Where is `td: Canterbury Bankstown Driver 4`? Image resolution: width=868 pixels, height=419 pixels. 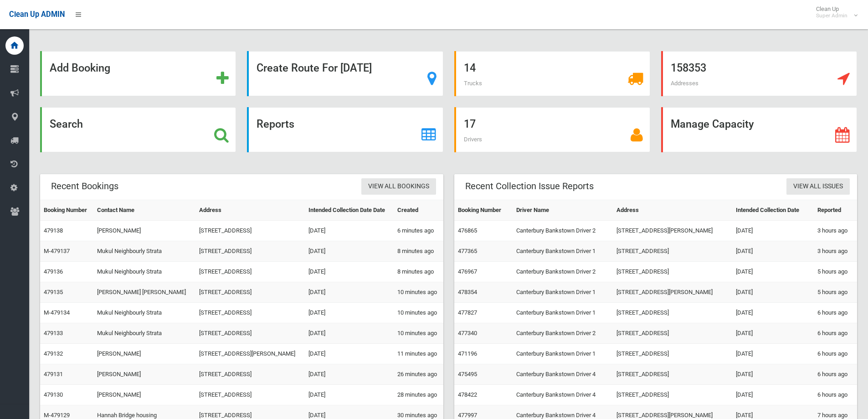 td: Canterbury Bankstown Driver 4 is located at coordinates (563, 394).